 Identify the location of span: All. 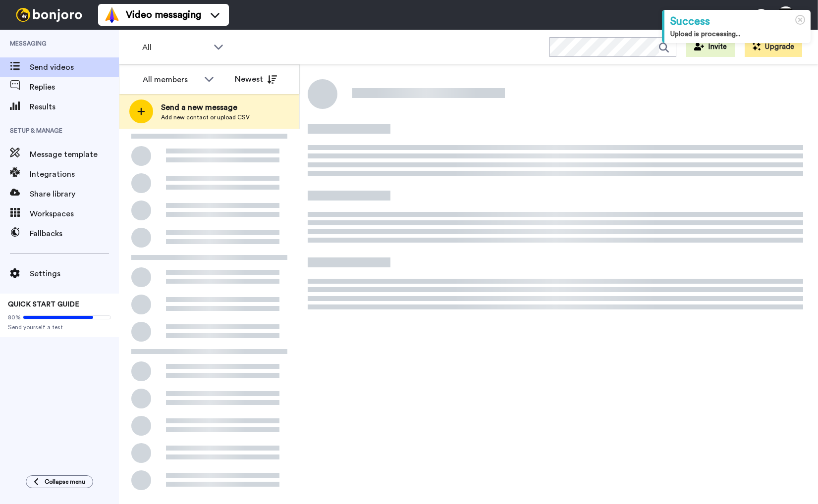
(176, 47).